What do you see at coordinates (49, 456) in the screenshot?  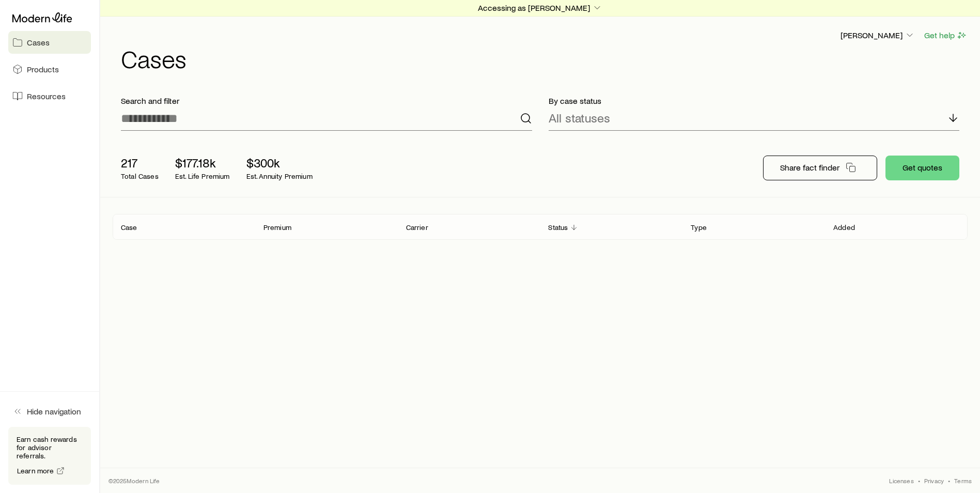 I see `div: Earn cash rewards for advisor referrals.Learn more` at bounding box center [49, 456].